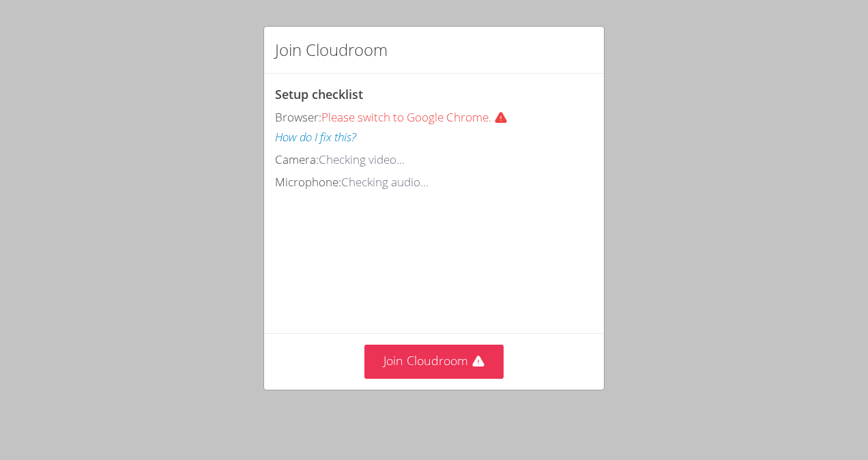  What do you see at coordinates (315, 138) in the screenshot?
I see `button: How do I fix this?` at bounding box center [315, 138].